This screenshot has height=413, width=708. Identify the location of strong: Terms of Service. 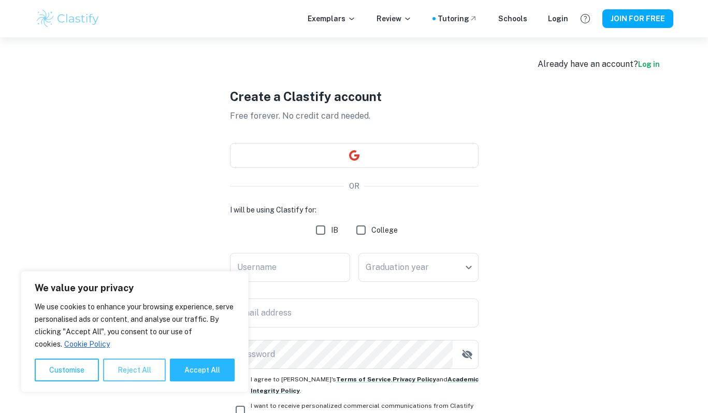
(364, 379).